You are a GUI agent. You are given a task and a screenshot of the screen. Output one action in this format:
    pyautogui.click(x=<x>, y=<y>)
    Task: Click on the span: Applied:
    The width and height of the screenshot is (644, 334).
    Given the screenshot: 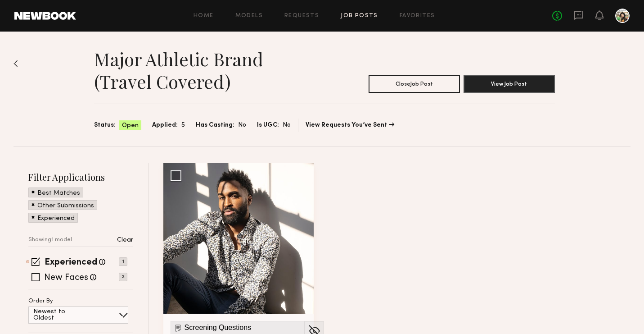 What is the action you would take?
    pyautogui.click(x=165, y=125)
    